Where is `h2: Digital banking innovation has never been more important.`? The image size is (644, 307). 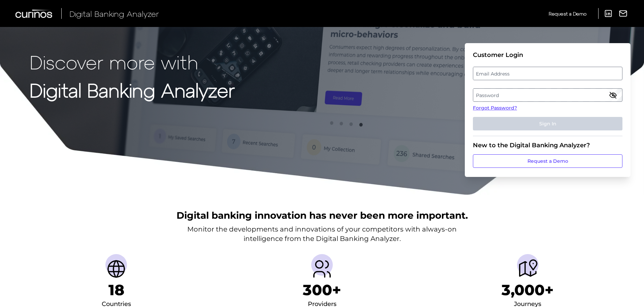
h2: Digital banking innovation has never been more important. is located at coordinates (322, 215).